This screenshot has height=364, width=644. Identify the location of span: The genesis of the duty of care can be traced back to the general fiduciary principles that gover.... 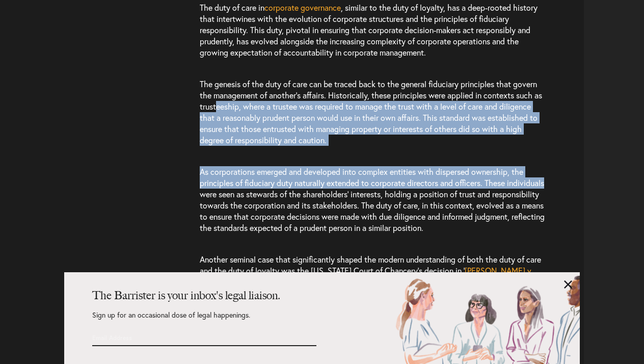
(371, 111).